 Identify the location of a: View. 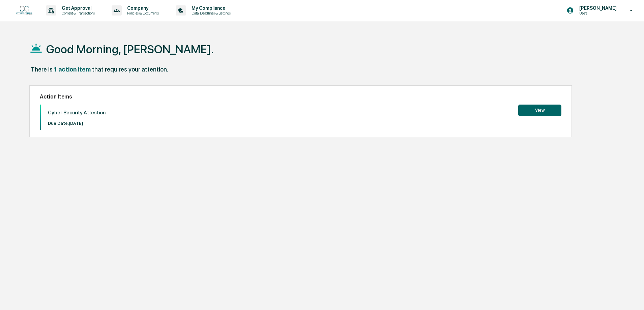
(540, 110).